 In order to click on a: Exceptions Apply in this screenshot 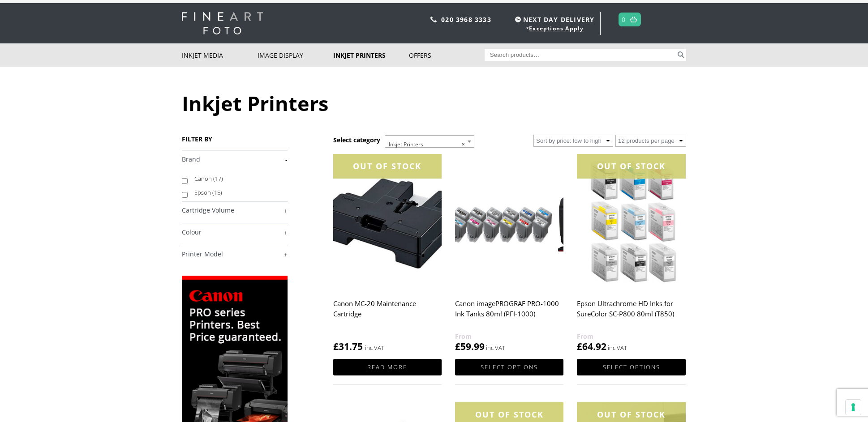, I will do `click(556, 28)`.